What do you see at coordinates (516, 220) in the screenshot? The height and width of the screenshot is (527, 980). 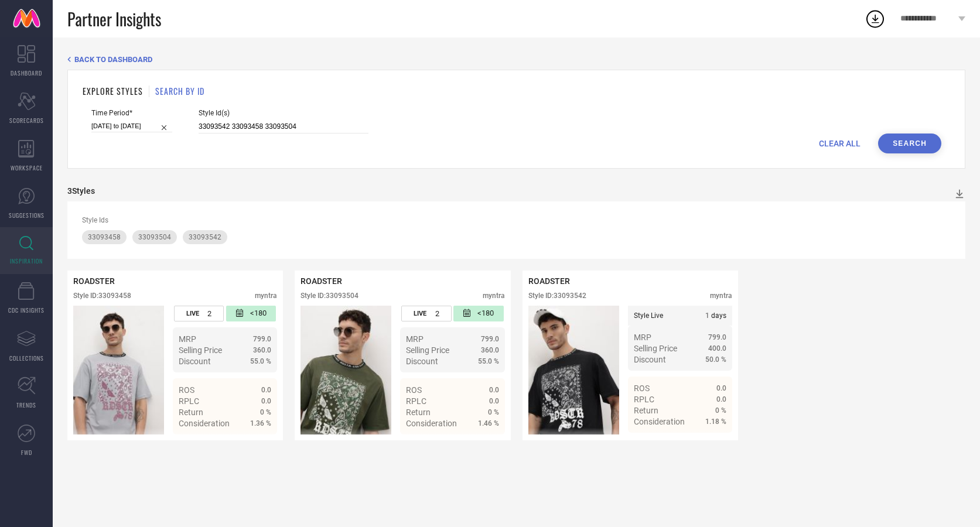 I see `div: Style Ids` at bounding box center [516, 220].